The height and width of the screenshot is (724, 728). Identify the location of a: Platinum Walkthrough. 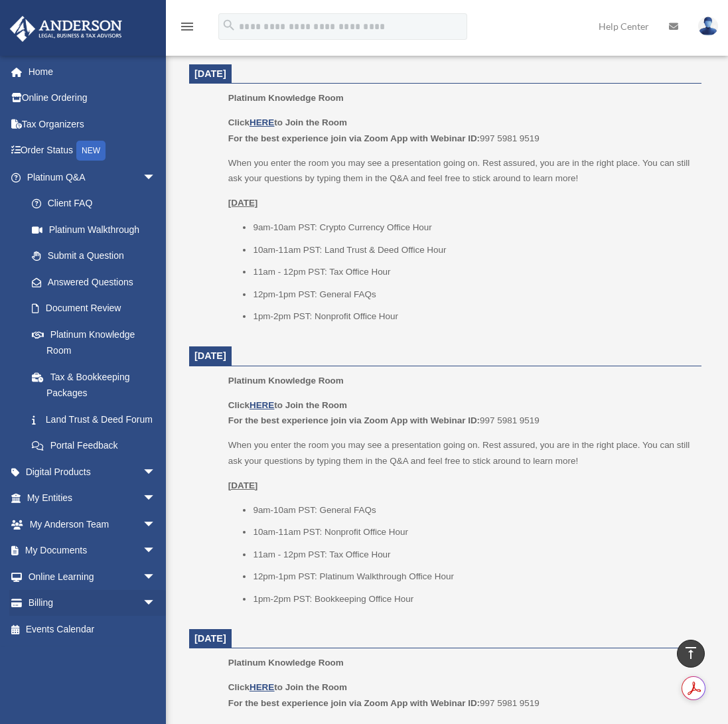
(96, 229).